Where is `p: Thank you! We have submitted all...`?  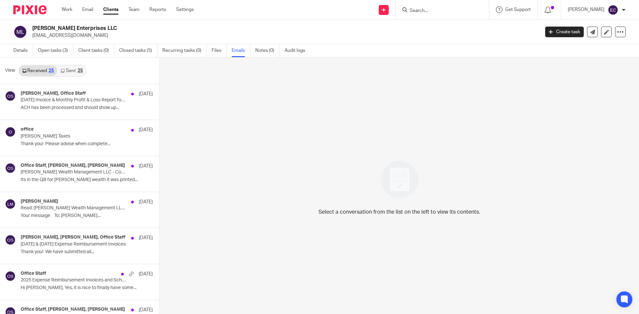
p: Thank you! We have submitted all... is located at coordinates (86, 252).